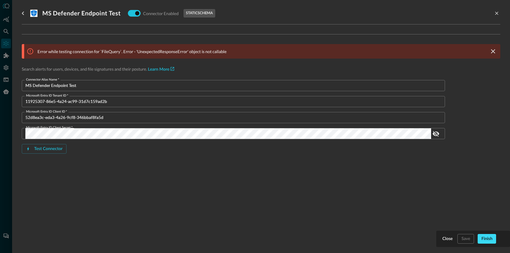  What do you see at coordinates (199, 13) in the screenshot?
I see `p: static schema` at bounding box center [199, 13].